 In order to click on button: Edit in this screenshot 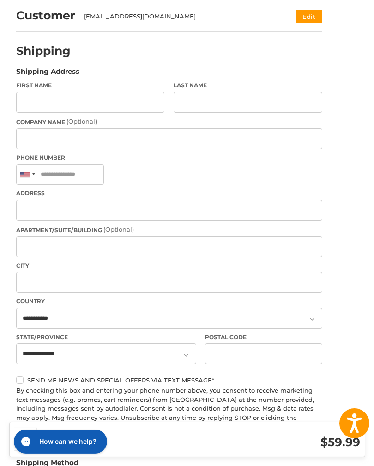, I will do `click(309, 16)`.